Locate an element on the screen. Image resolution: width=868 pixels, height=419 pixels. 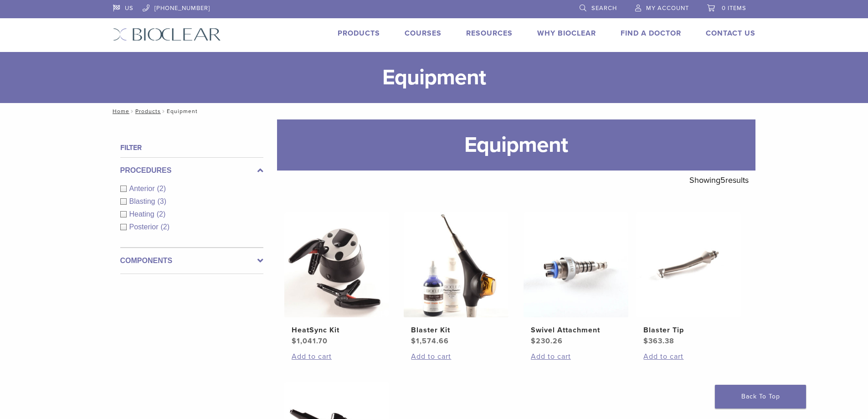
span: Posterior is located at coordinates (145, 226).